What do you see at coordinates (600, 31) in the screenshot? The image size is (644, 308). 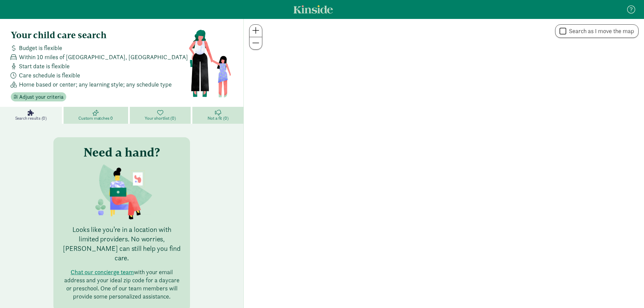 I see `label: Search as I move the map` at bounding box center [600, 31].